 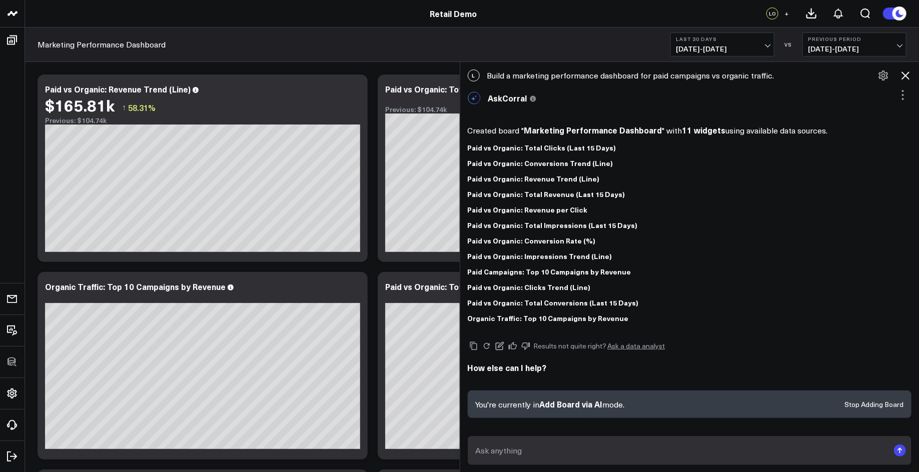 What do you see at coordinates (532, 241) in the screenshot?
I see `b: Paid vs Organic: Conversion Rate (%)` at bounding box center [532, 241].